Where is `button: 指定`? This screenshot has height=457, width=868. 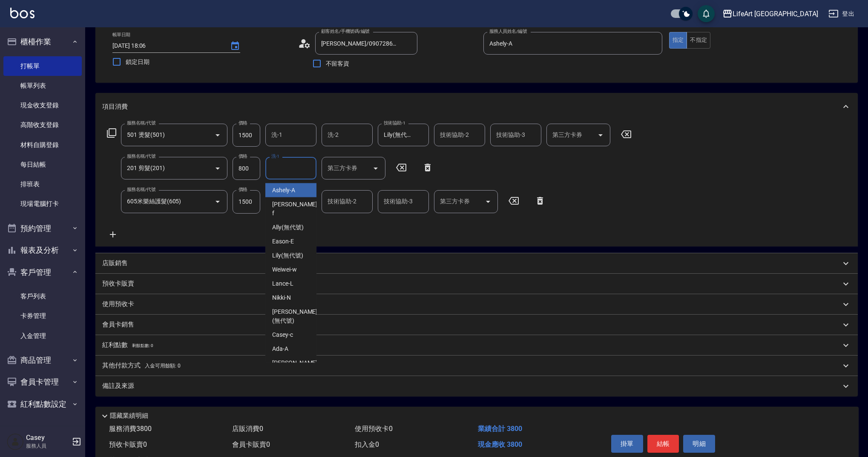 button: 指定 is located at coordinates (678, 40).